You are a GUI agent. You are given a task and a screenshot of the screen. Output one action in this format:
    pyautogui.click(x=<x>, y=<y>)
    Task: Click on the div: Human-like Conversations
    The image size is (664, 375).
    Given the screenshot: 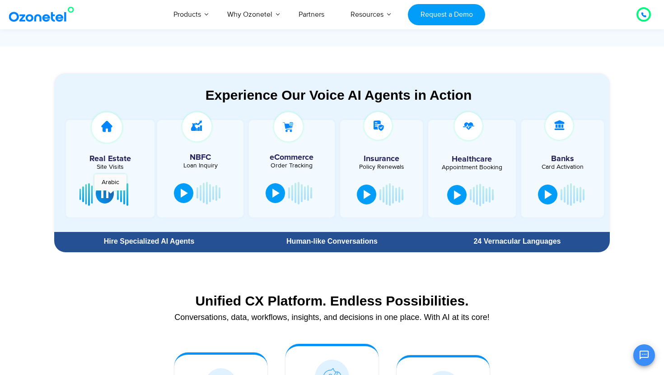 What is the action you would take?
    pyautogui.click(x=332, y=242)
    